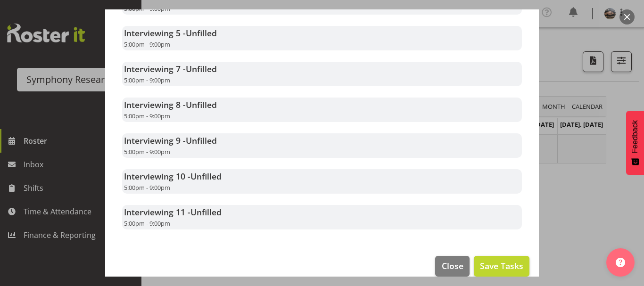  Describe the element at coordinates (172, 212) in the screenshot. I see `strong: Interviewing 11 -` at that location.